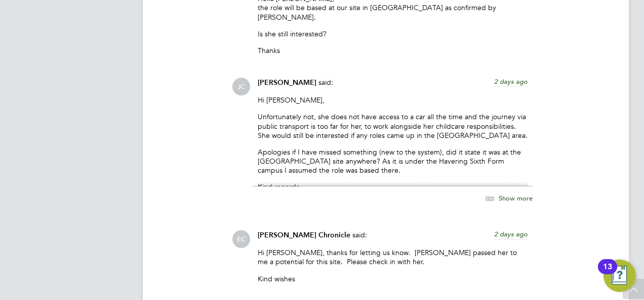  Describe the element at coordinates (393, 34) in the screenshot. I see `p: Is she still interested?` at that location.